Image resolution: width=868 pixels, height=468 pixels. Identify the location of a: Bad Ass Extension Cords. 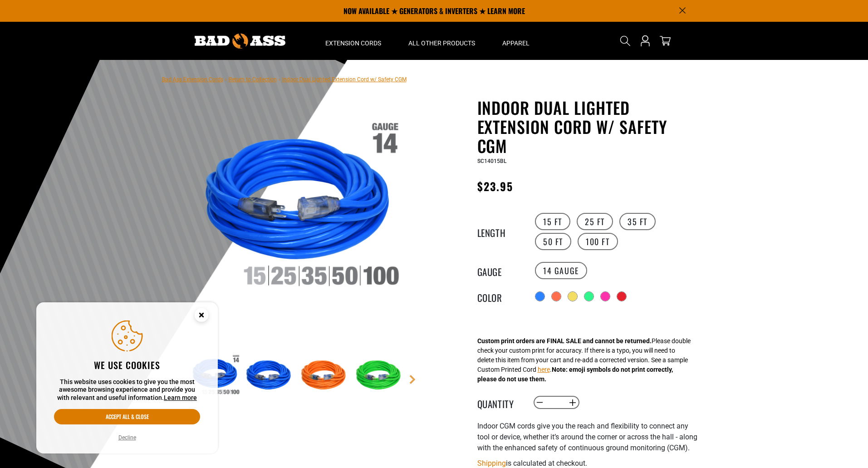
(193, 80).